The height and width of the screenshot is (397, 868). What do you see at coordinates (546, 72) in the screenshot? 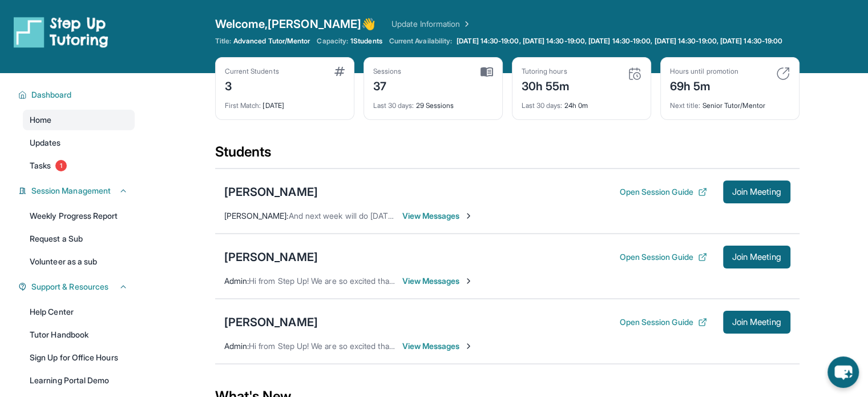
I see `div: Tutoring hours` at bounding box center [546, 72].